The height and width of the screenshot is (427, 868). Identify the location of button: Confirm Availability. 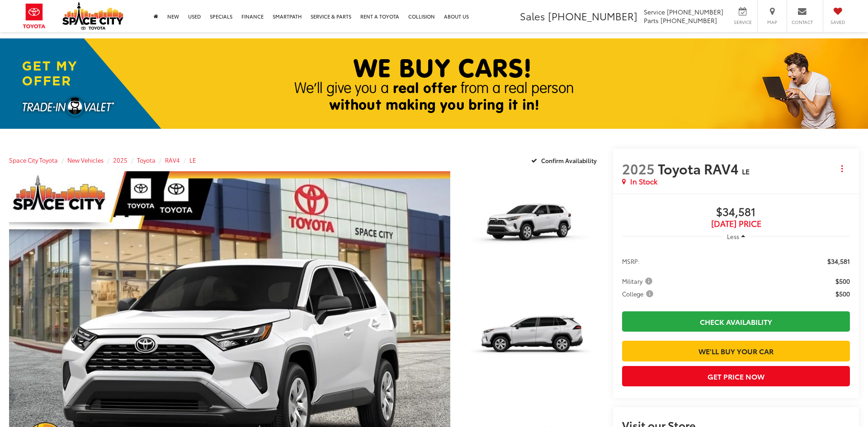
(565, 160).